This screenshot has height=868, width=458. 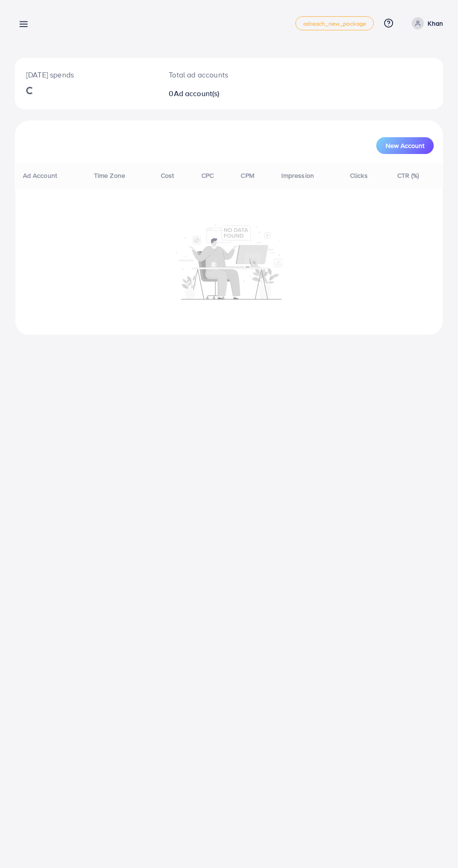 I want to click on a: Khan, so click(x=425, y=23).